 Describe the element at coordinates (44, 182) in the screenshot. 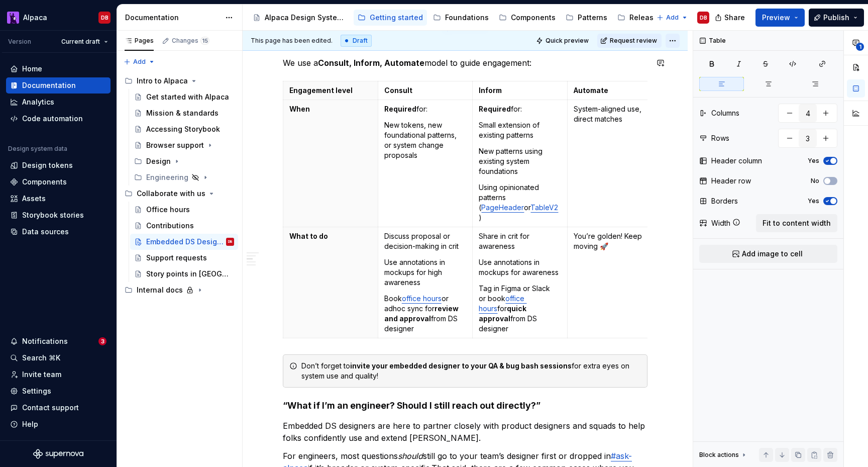

I see `div: Components` at that location.